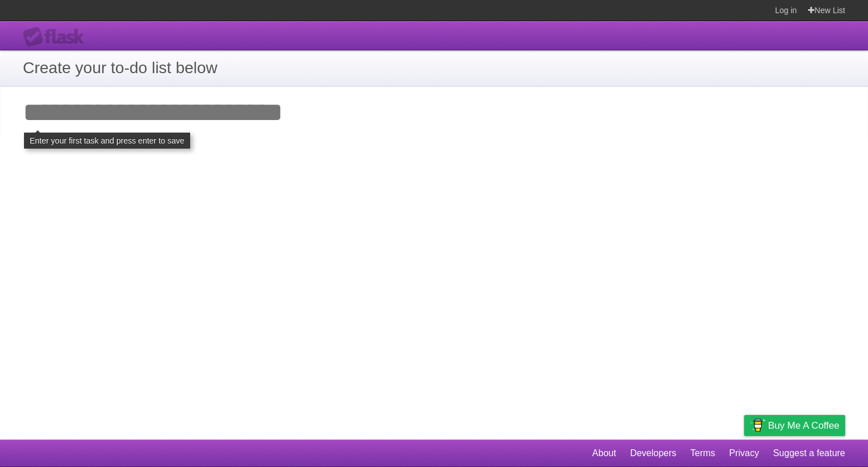 This screenshot has height=467, width=868. Describe the element at coordinates (653, 453) in the screenshot. I see `a: Developers` at that location.